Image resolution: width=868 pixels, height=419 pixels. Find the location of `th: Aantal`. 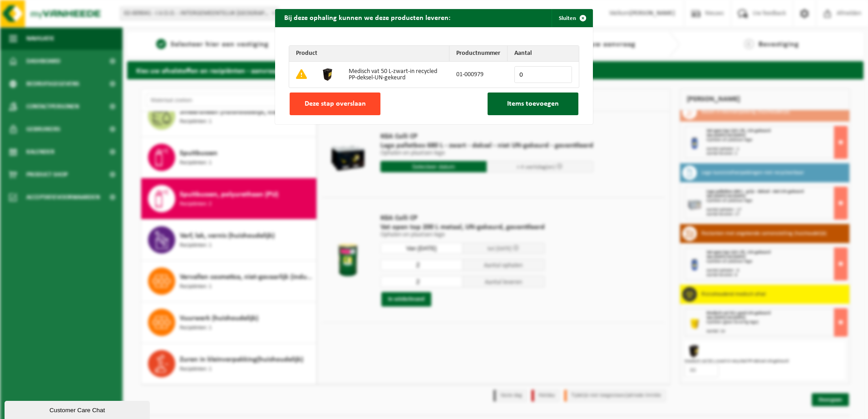

th: Aantal is located at coordinates (543, 54).